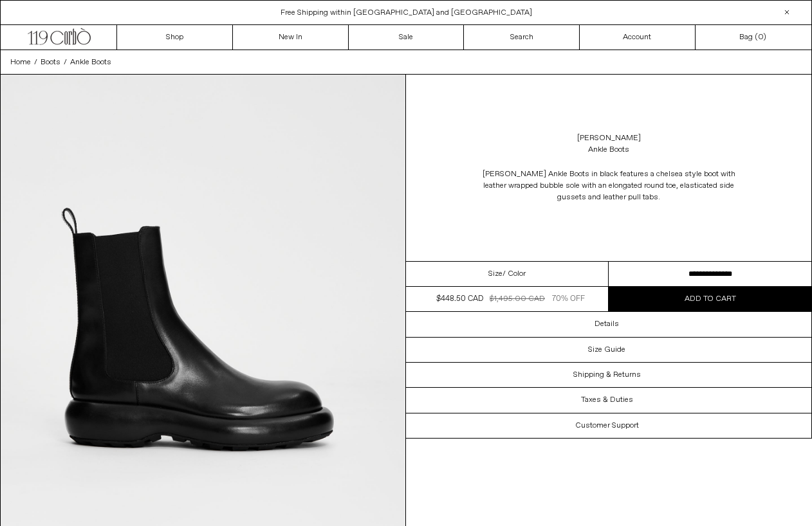 This screenshot has width=812, height=526. Describe the element at coordinates (175, 37) in the screenshot. I see `a: Shop` at that location.